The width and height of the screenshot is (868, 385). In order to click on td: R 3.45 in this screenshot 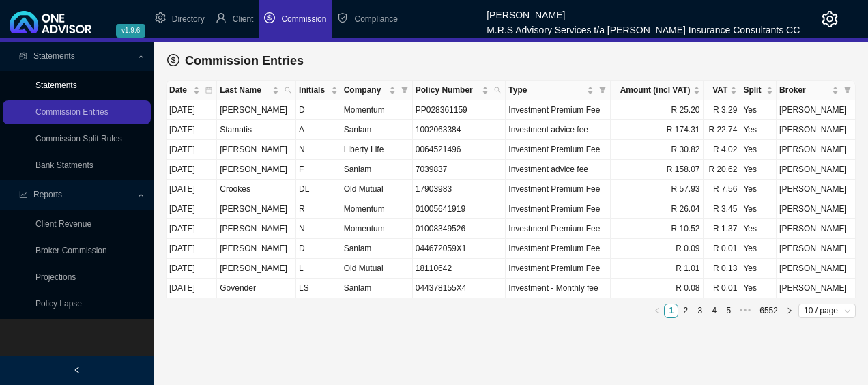, I will do `click(722, 209)`.